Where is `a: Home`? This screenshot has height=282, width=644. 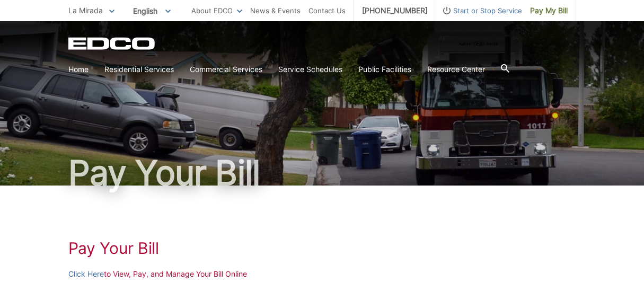
a: Home is located at coordinates (78, 69).